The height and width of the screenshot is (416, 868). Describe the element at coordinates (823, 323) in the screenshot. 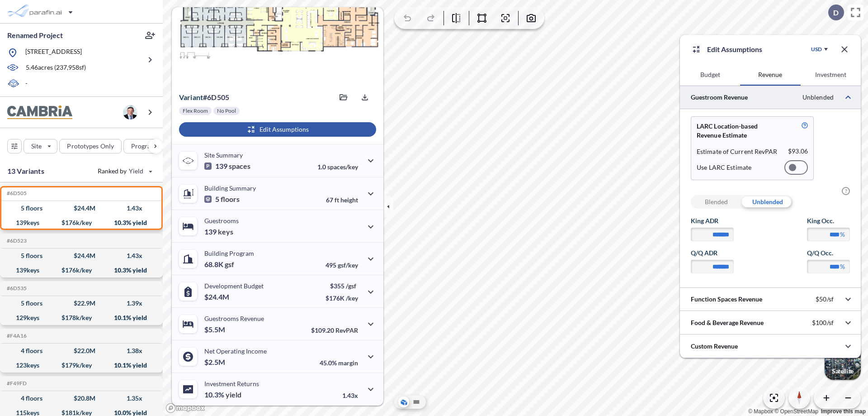

I see `p: $100/sf` at that location.